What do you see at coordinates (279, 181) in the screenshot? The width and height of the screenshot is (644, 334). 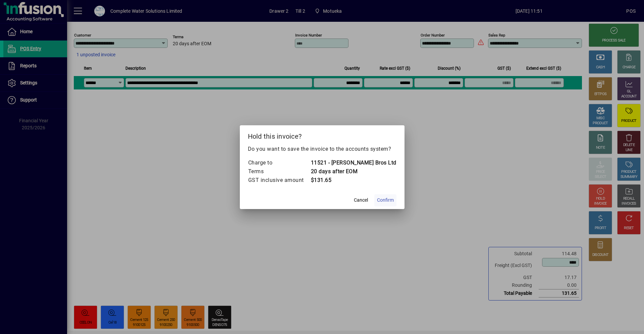 I see `td: GST inclusive amount` at bounding box center [279, 181].